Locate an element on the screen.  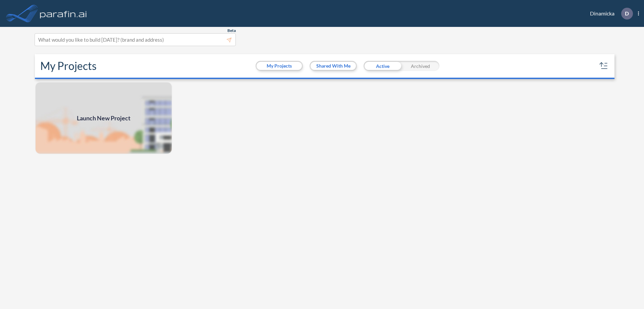
a: Launch New Project is located at coordinates (103, 118).